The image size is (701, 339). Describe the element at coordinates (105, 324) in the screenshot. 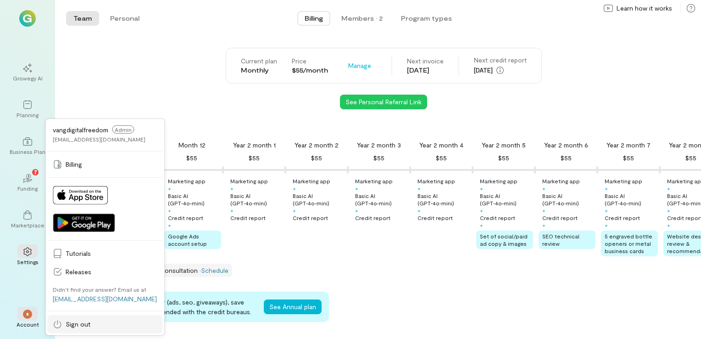

I see `a: Sign out` at that location.